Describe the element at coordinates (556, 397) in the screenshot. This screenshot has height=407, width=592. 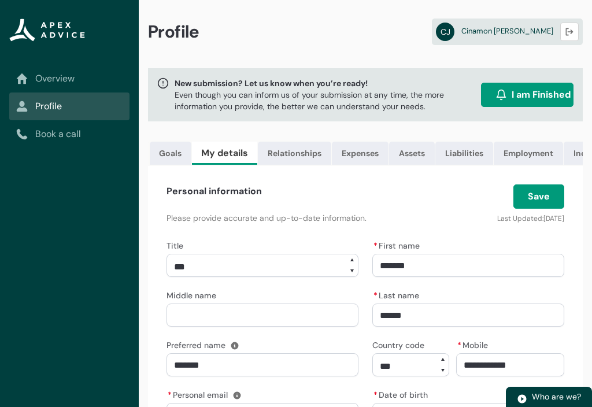
I see `span: Who are we?` at that location.